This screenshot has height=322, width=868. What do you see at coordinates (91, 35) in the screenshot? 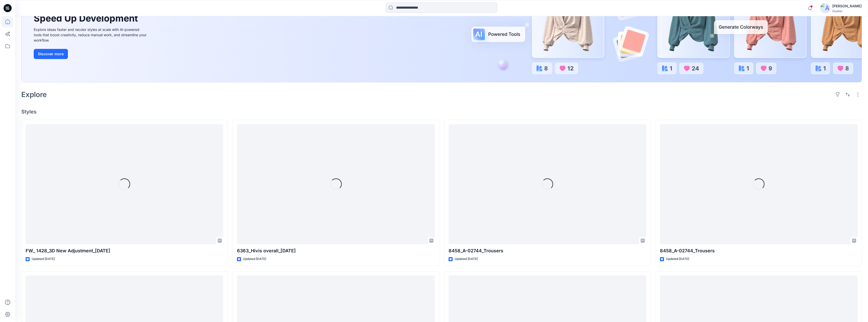
I see `div: Explore ideas faster and recolor styles at scale with AI-powered tools that boost creativity, red...` at bounding box center [91, 35].